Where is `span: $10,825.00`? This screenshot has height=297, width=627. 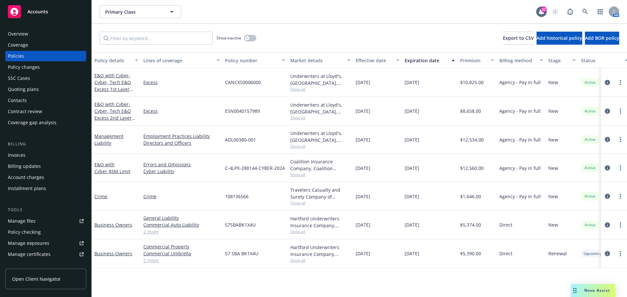 span: $10,825.00 is located at coordinates (472, 82).